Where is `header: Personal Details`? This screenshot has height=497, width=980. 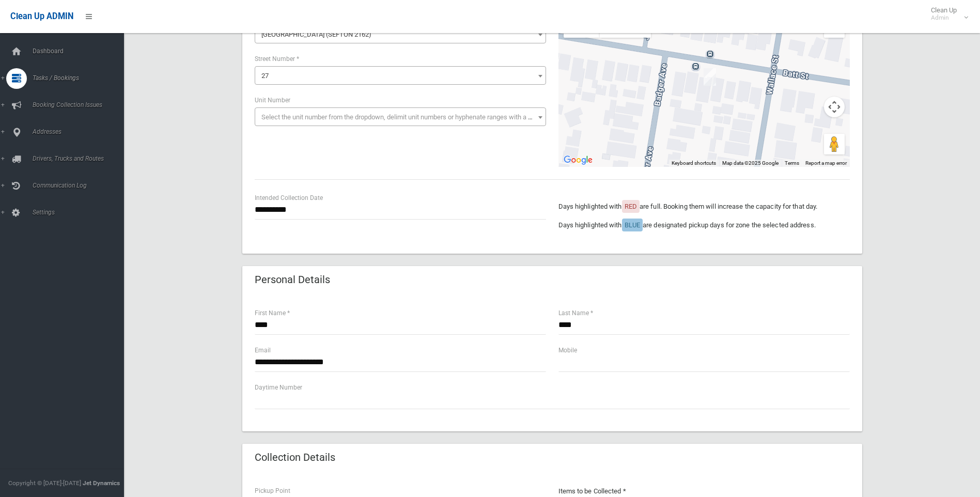
header: Personal Details is located at coordinates (292, 279).